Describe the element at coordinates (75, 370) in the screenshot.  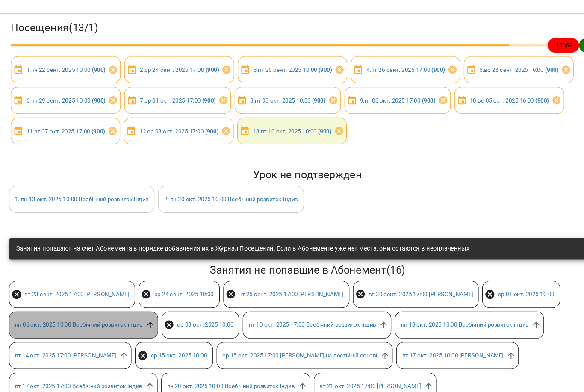
I see `a: пт 17 окт. 2025 17:00 Всебічний розвиток індив` at that location.